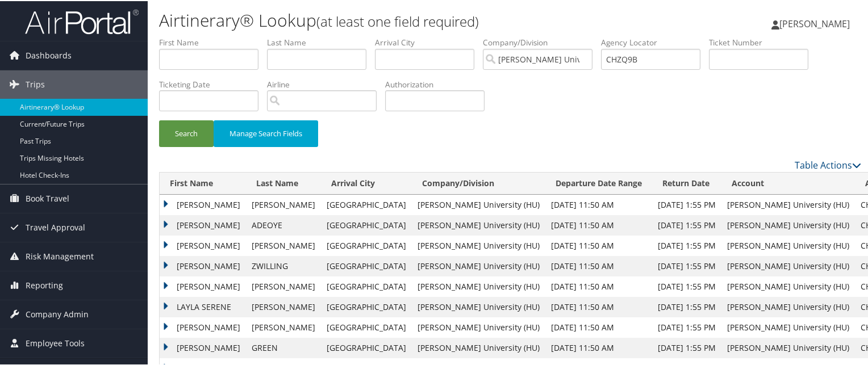 The image size is (868, 365). I want to click on label: Last Name, so click(321, 42).